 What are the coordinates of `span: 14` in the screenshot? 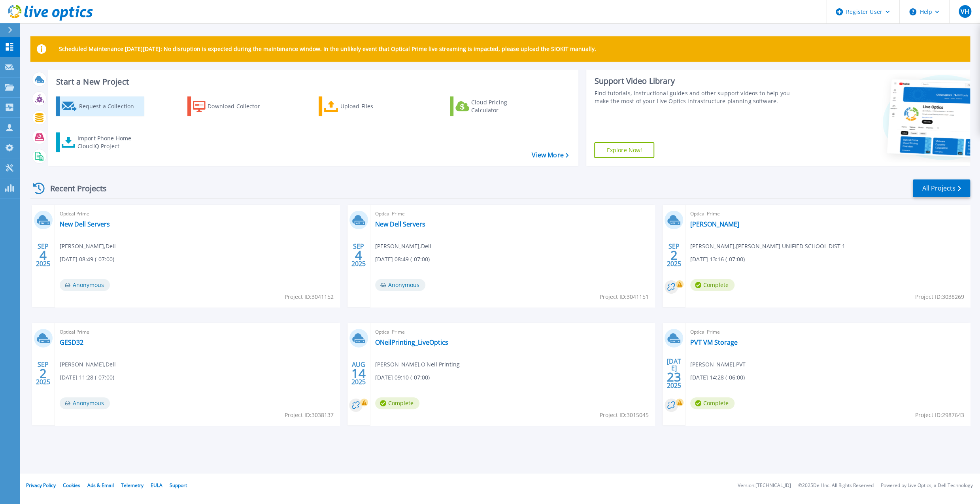 It's located at (359, 373).